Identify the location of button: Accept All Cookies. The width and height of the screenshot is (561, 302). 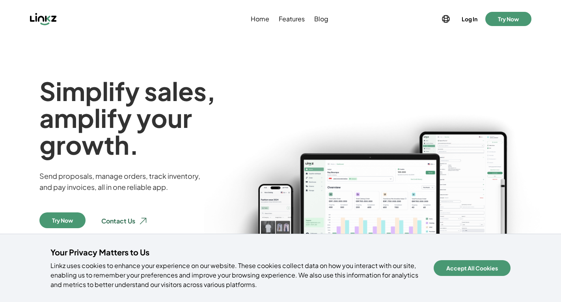
(472, 268).